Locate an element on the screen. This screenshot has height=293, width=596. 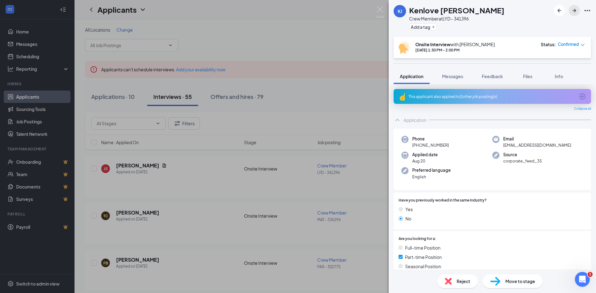
span: Collapse all is located at coordinates (582, 109).